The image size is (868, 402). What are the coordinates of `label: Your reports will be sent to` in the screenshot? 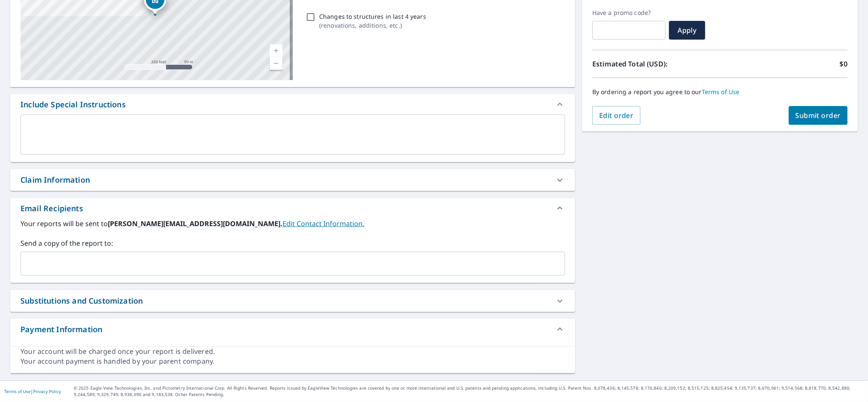 It's located at (293, 224).